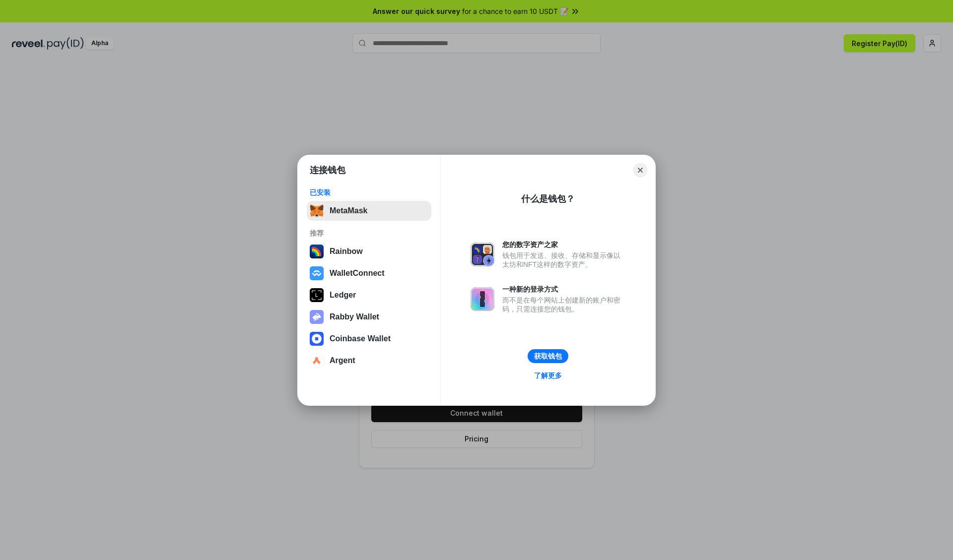  What do you see at coordinates (548, 199) in the screenshot?
I see `div: 什么是钱包？` at bounding box center [548, 199].